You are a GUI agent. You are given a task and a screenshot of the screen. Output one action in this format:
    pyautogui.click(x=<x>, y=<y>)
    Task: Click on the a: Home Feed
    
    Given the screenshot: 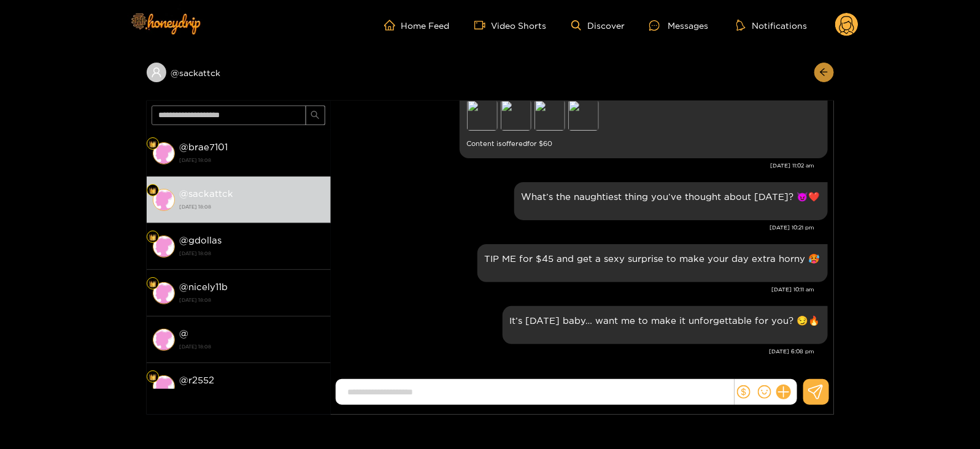 What is the action you would take?
    pyautogui.click(x=416, y=25)
    